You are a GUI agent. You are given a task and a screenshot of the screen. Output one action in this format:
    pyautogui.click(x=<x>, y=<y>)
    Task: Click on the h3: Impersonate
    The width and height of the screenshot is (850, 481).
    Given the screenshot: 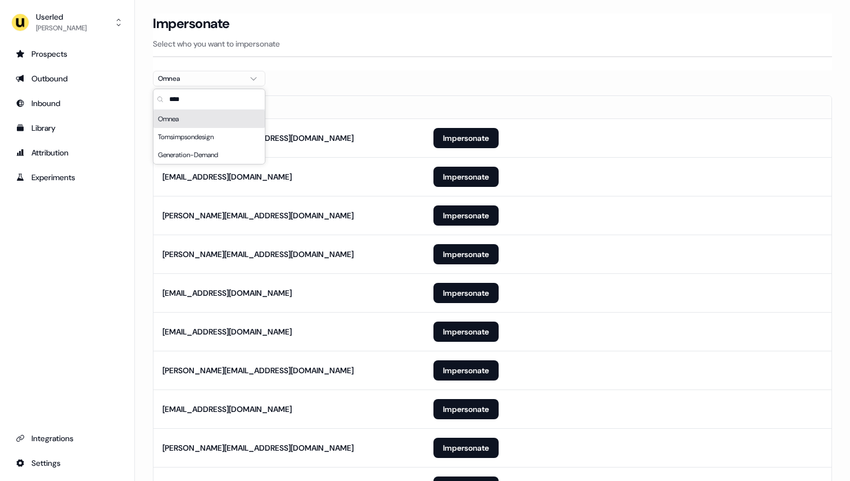 What is the action you would take?
    pyautogui.click(x=191, y=24)
    